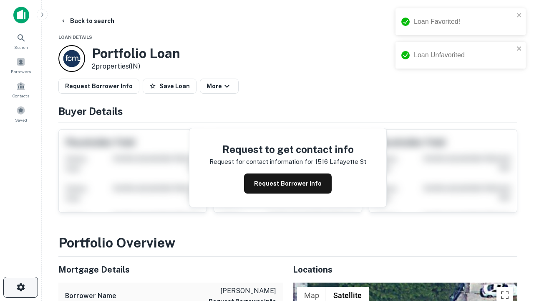 This screenshot has width=534, height=301. I want to click on h3: Portfolio Overview, so click(288, 243).